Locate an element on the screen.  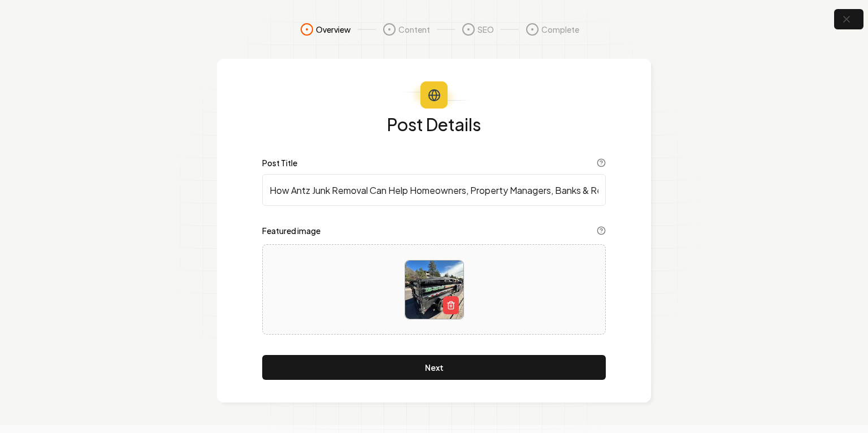
button: Next is located at coordinates (434, 368).